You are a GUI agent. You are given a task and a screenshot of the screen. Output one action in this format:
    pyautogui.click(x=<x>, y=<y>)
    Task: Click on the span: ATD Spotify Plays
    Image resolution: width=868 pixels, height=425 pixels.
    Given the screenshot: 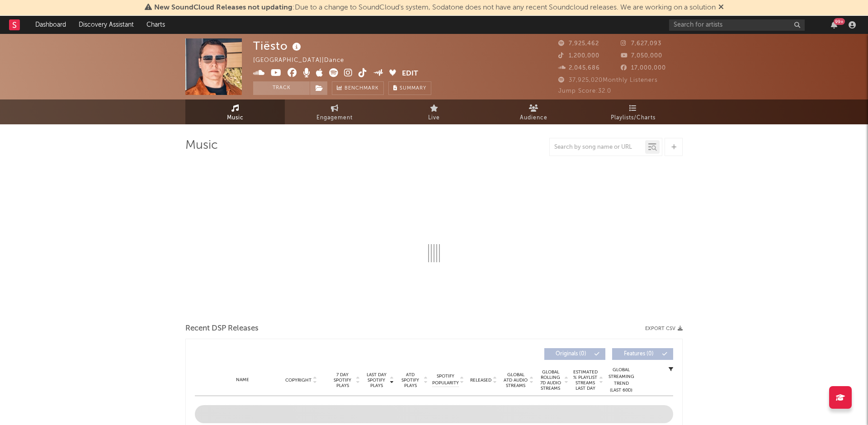 What is the action you would take?
    pyautogui.click(x=410, y=380)
    